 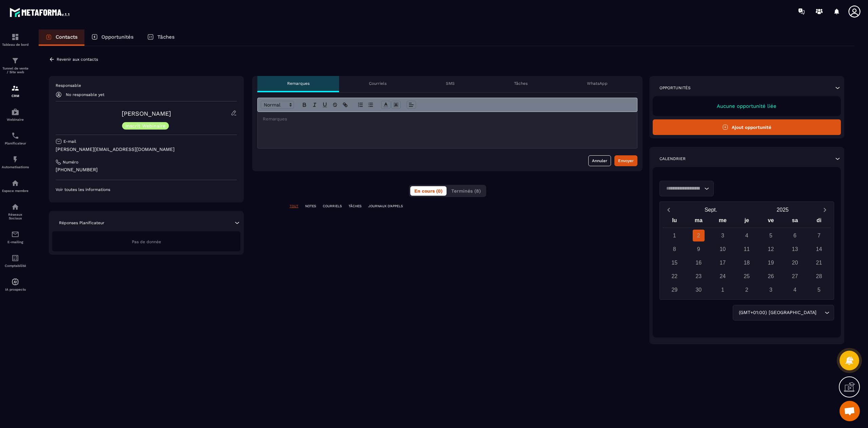 What do you see at coordinates (722, 249) in the screenshot?
I see `div: 10` at bounding box center [722, 249].